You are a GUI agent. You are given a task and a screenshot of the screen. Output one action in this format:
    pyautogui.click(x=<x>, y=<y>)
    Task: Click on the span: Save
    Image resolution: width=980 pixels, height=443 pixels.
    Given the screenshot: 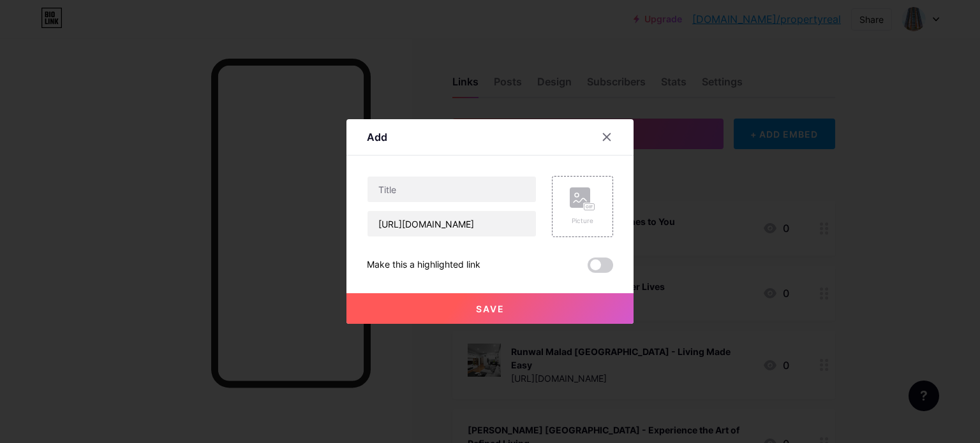 What is the action you would take?
    pyautogui.click(x=490, y=308)
    